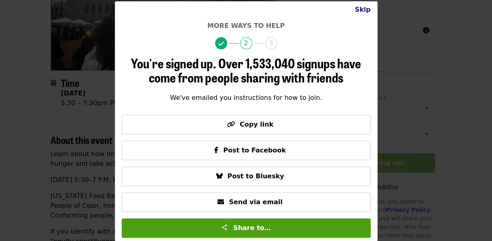 The width and height of the screenshot is (492, 241). Describe the element at coordinates (254, 150) in the screenshot. I see `span: Post to Facebook` at that location.